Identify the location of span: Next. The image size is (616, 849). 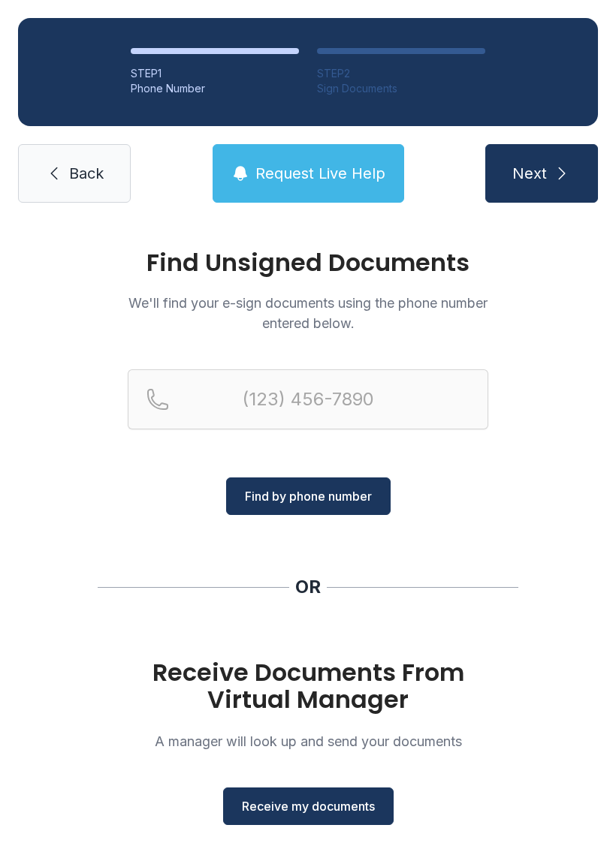
(529, 173).